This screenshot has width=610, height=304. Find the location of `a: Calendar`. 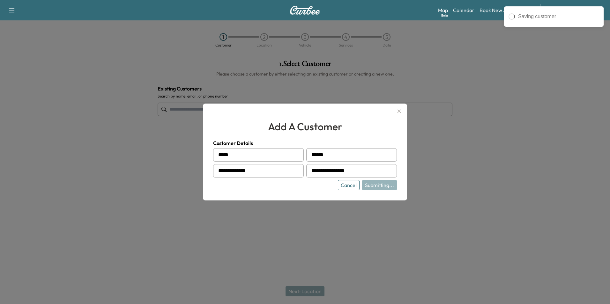

a: Calendar is located at coordinates (463, 10).